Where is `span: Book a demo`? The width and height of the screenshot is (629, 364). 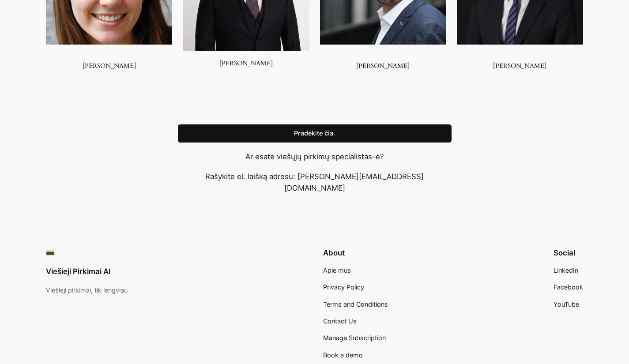
span: Book a demo is located at coordinates (343, 355).